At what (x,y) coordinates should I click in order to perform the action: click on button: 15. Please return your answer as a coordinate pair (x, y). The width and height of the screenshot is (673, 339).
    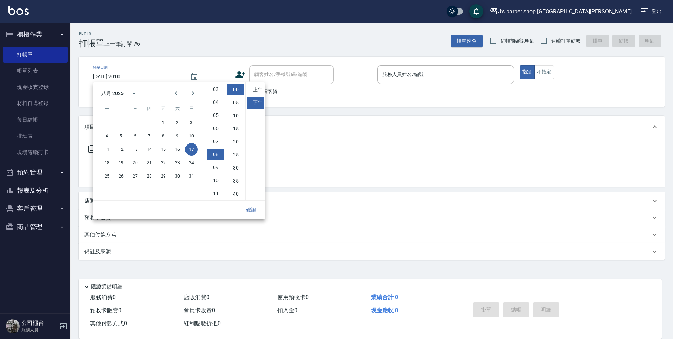
    Looking at the image, I should click on (163, 149).